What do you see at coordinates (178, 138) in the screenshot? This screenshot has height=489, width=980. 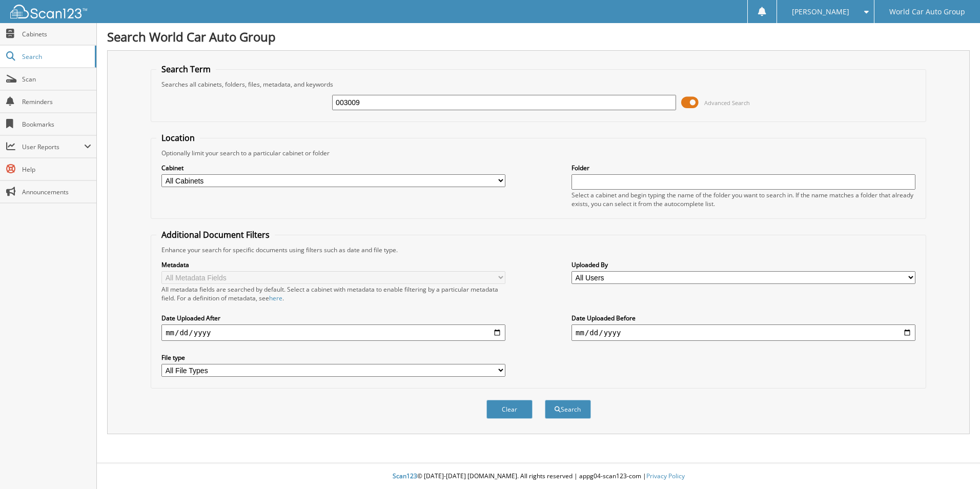 I see `legend: Location` at bounding box center [178, 138].